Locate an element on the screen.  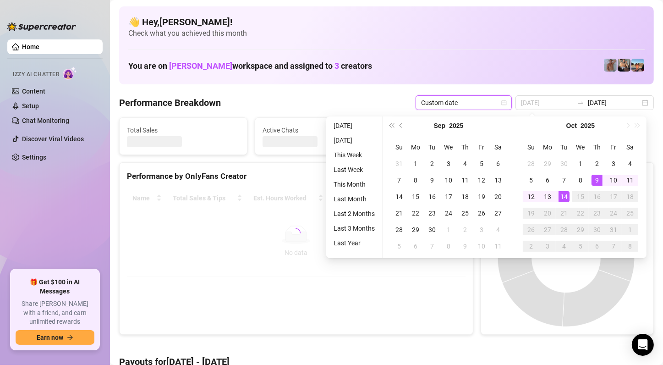
span: calendar is located at coordinates (504, 103).